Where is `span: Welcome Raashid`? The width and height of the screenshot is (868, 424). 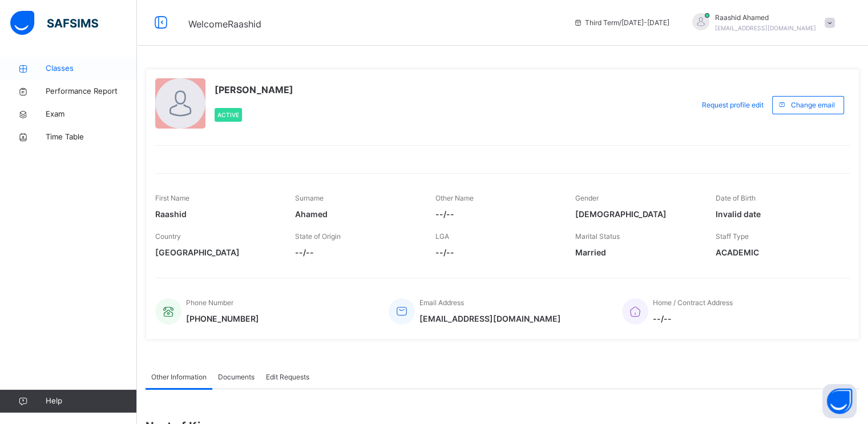 span: Welcome Raashid is located at coordinates (225, 24).